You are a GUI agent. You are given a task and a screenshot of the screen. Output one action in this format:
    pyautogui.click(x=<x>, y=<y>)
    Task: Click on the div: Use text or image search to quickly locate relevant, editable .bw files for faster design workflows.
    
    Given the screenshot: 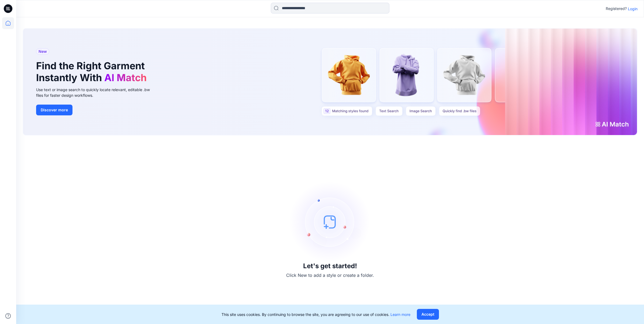 What is the action you would take?
    pyautogui.click(x=97, y=93)
    